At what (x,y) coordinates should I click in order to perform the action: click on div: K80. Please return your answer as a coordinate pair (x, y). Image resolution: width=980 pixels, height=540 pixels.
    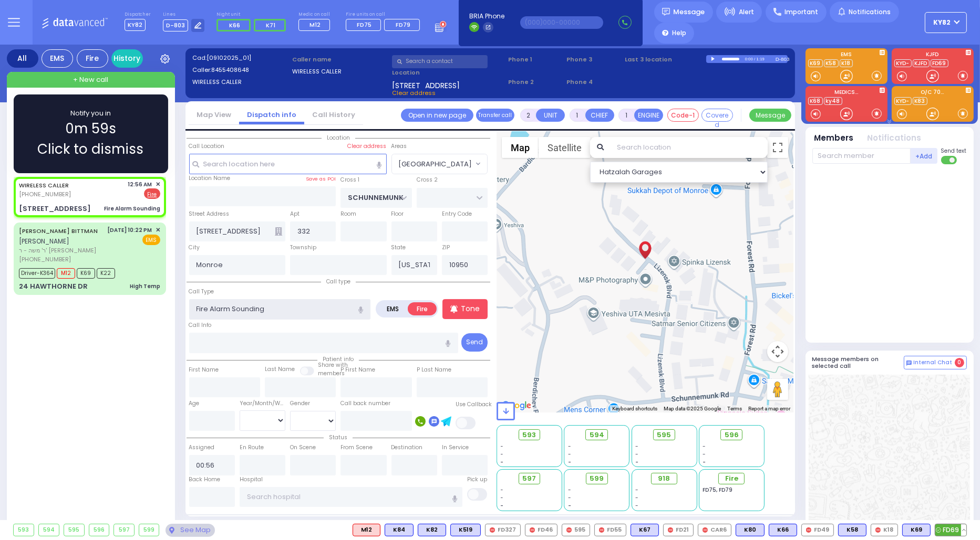
    Looking at the image, I should click on (750, 530).